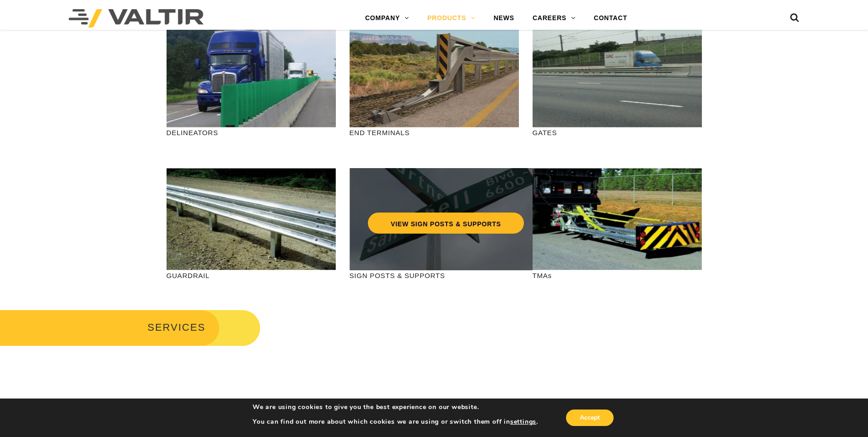 This screenshot has width=868, height=437. Describe the element at coordinates (617, 133) in the screenshot. I see `p: GATES` at that location.